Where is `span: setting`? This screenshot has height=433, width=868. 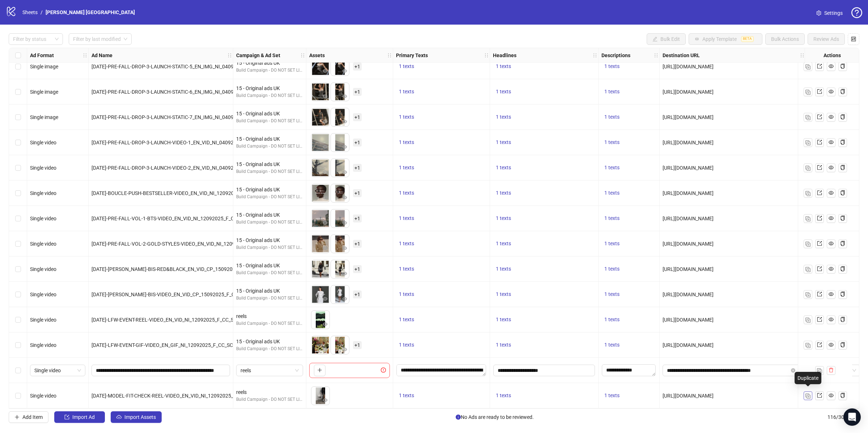 span: setting is located at coordinates (819, 13).